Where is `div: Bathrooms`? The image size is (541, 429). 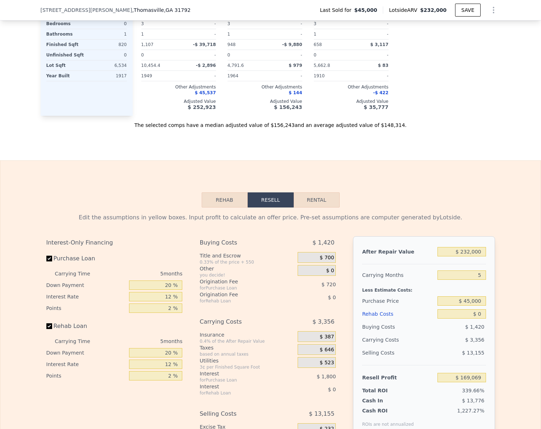 div: Bathrooms is located at coordinates (66, 34).